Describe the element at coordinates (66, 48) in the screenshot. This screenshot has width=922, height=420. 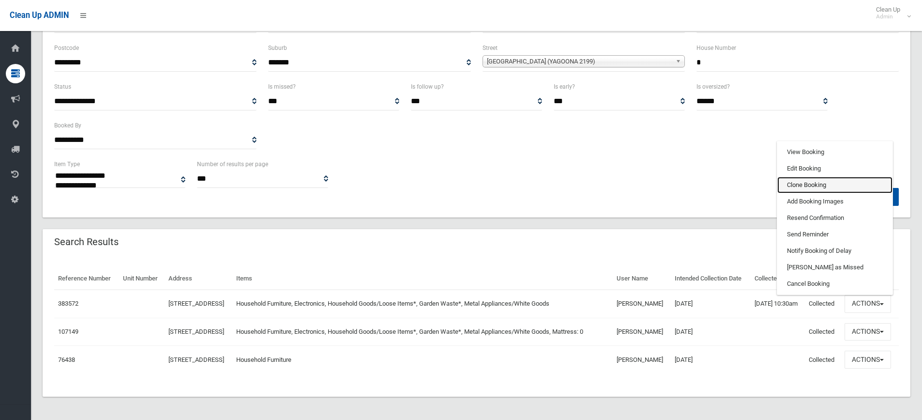
I see `label: Postcode` at that location.